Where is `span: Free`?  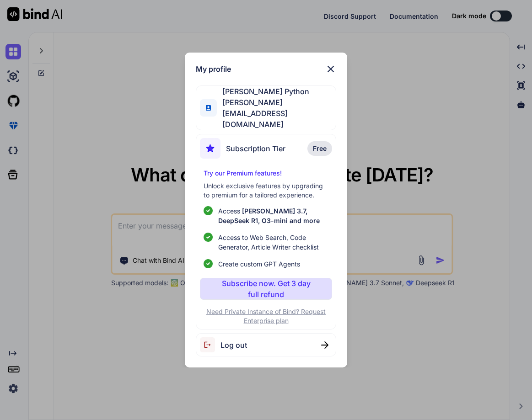
span: Free is located at coordinates (320, 149).